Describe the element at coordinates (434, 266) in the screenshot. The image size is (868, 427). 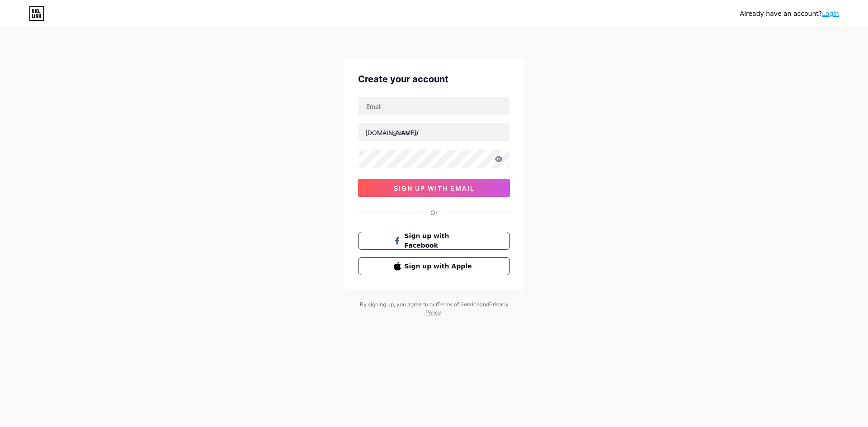
I see `button: Sign up with Apple` at that location.